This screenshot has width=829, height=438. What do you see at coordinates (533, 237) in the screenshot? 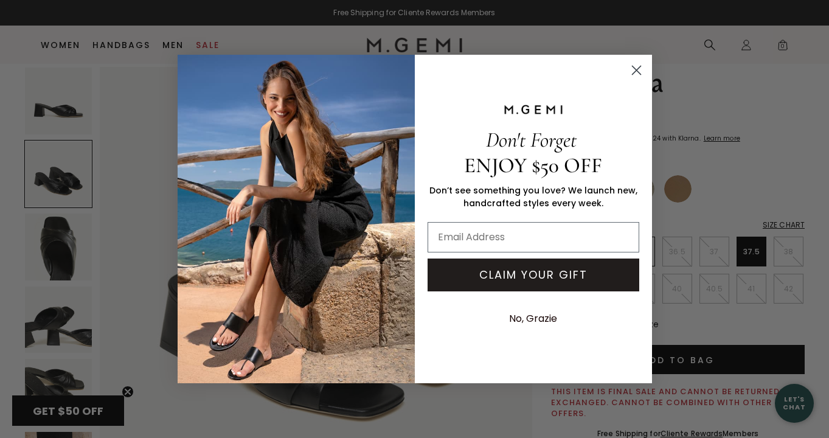
I see `input: Email Address` at bounding box center [533, 237].